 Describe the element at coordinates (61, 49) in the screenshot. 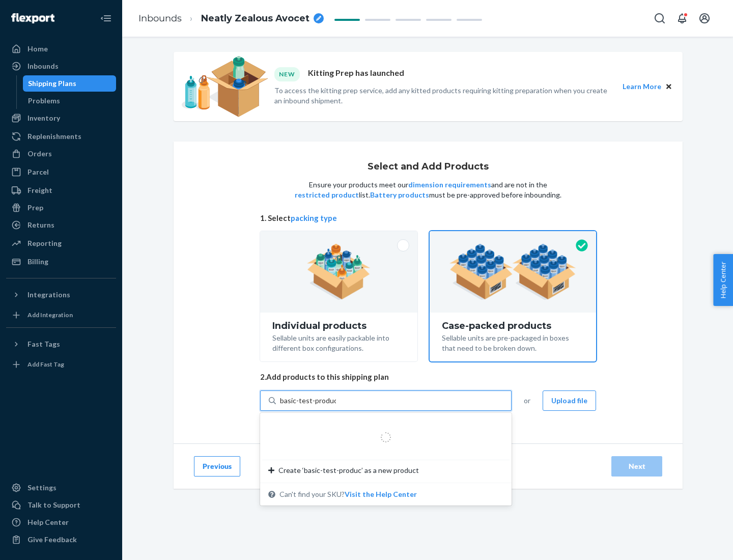

I see `a: Home` at that location.